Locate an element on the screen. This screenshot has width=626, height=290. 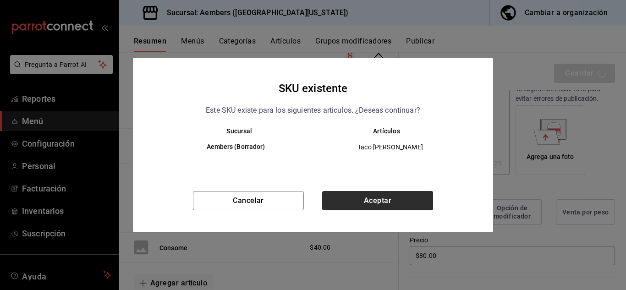
th: Artículos is located at coordinates (394, 131).